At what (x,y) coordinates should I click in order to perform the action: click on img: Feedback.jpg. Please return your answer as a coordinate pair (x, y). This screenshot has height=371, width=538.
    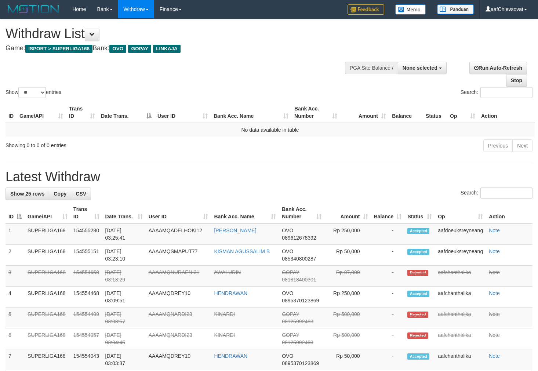
    Looking at the image, I should click on (366, 10).